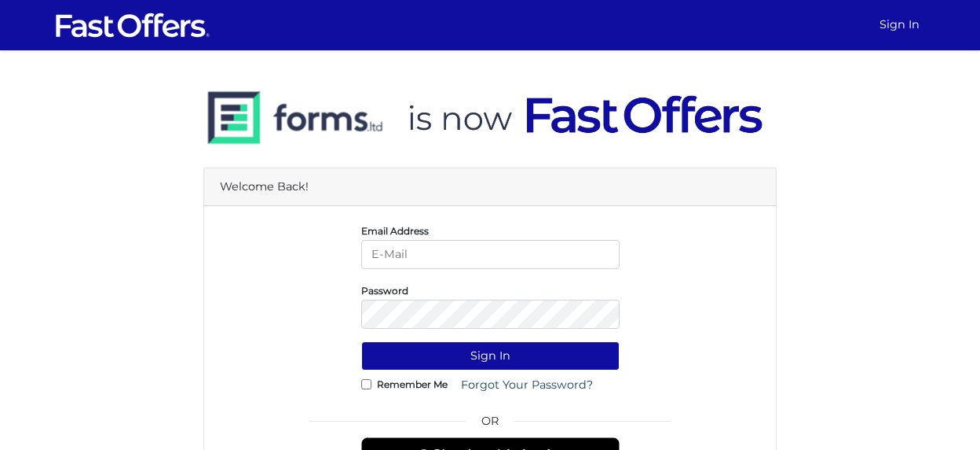 This screenshot has height=450, width=980. Describe the element at coordinates (527, 384) in the screenshot. I see `a: Forgot Your Password?` at that location.